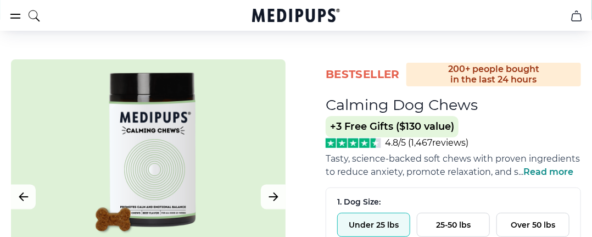  Describe the element at coordinates (494, 74) in the screenshot. I see `div: 200+ people bought in the last 24 hours` at that location.